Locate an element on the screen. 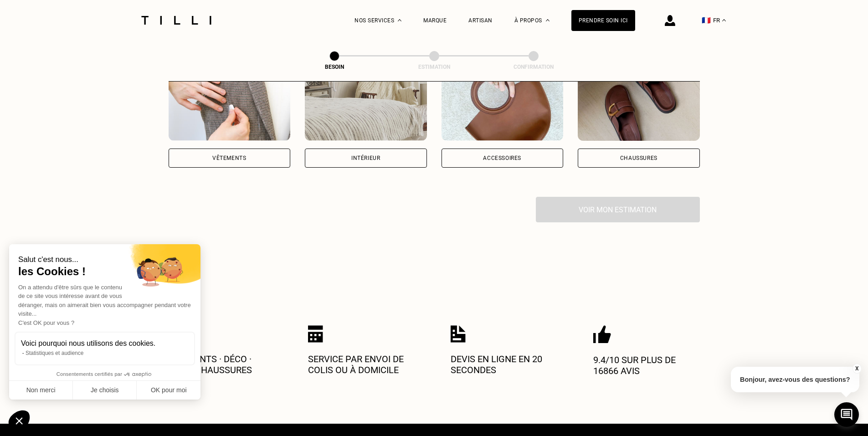 The image size is (868, 436). div: Marque is located at coordinates (435, 21).